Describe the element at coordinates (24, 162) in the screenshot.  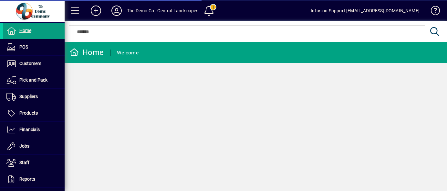
I see `span: Staff` at that location.